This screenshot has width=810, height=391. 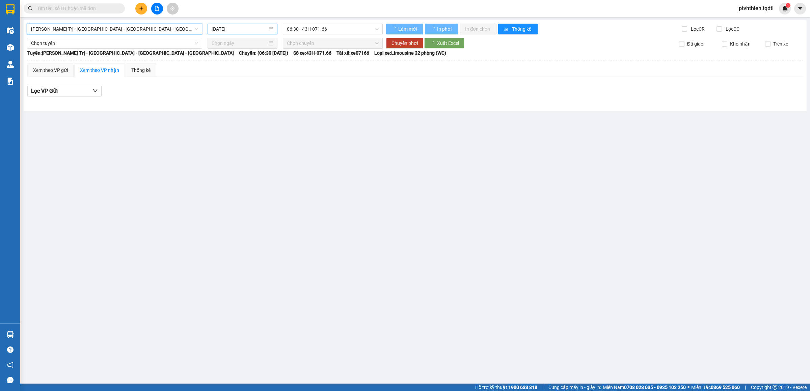 What do you see at coordinates (408, 29) in the screenshot?
I see `span: Làm mới` at bounding box center [408, 29].